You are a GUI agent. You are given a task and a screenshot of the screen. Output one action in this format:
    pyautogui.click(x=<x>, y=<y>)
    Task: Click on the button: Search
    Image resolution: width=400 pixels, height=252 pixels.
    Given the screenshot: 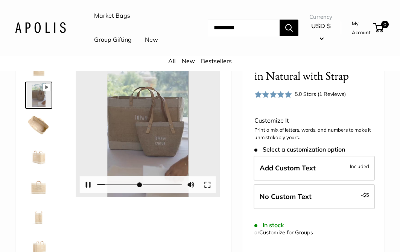 What is the action you would take?
    pyautogui.click(x=289, y=28)
    